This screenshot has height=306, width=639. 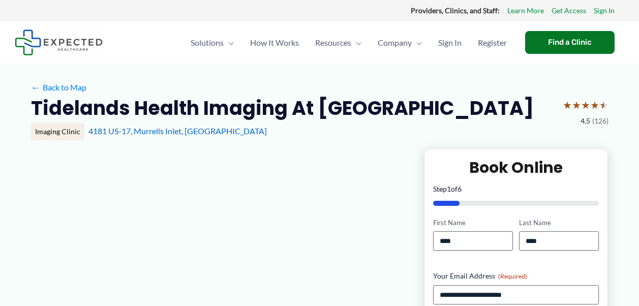 I want to click on span: How It Works, so click(x=274, y=43).